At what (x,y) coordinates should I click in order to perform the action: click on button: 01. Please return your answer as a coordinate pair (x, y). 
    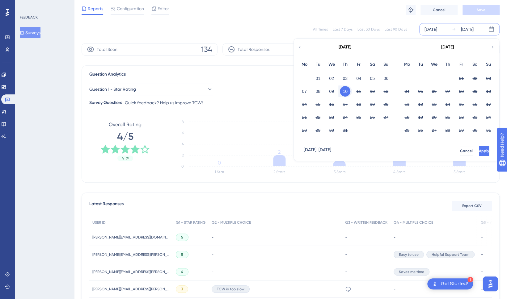
    Looking at the image, I should click on (318, 78).